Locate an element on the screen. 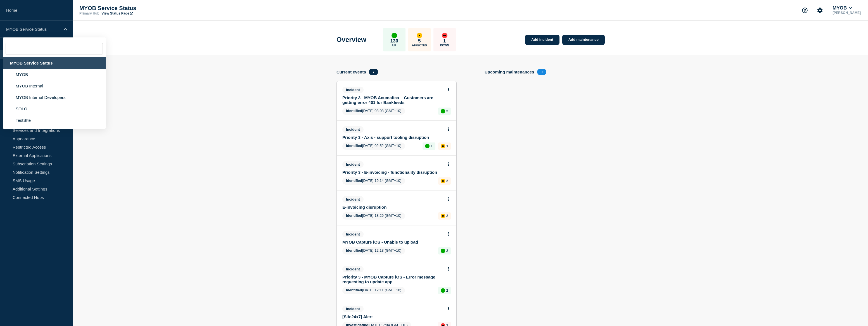 The width and height of the screenshot is (868, 326). a: View Status Page is located at coordinates (117, 13).